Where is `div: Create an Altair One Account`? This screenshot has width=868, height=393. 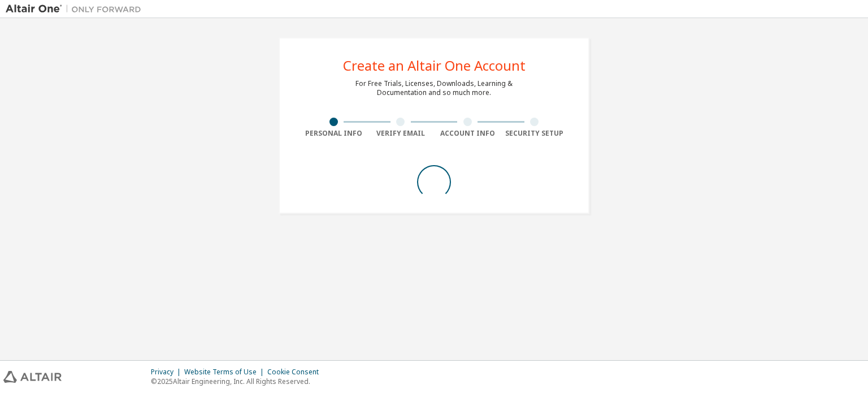
div: Create an Altair One Account is located at coordinates (434, 65).